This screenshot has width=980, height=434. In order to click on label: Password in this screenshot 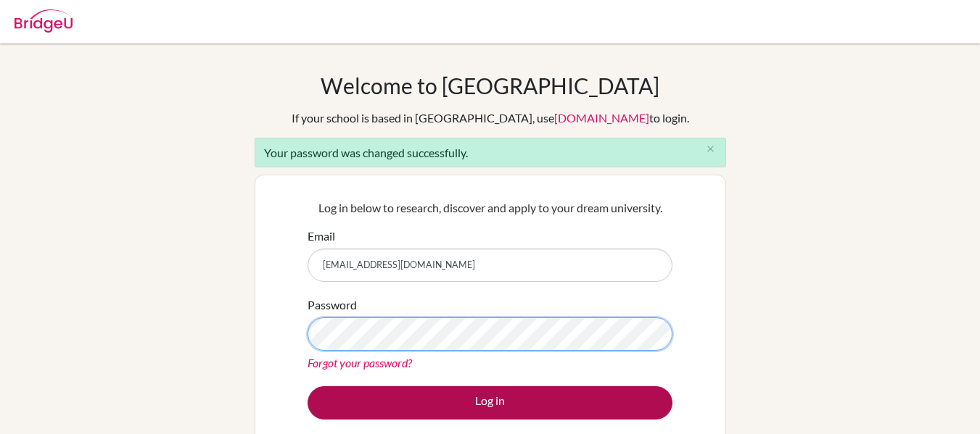, I will do `click(332, 305)`.